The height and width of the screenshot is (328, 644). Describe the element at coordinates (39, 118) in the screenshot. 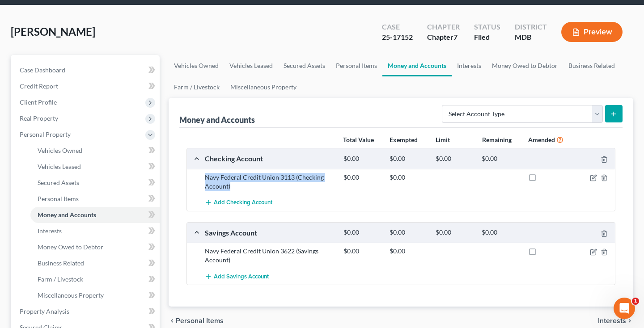

I see `span: Real Property` at that location.